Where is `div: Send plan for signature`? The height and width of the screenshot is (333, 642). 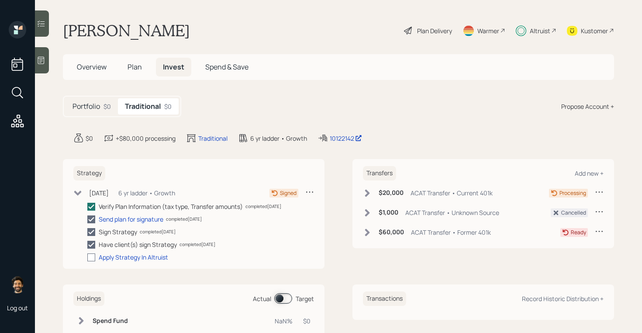 div: Send plan for signature is located at coordinates (131, 219).